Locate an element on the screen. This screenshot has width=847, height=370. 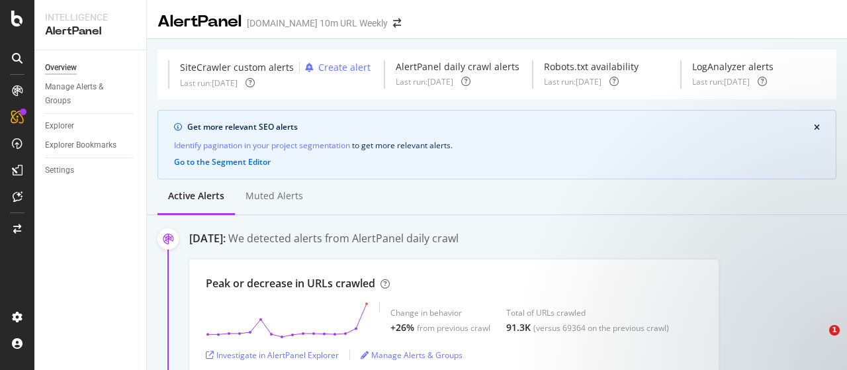
div: Intelligence is located at coordinates (90, 17).